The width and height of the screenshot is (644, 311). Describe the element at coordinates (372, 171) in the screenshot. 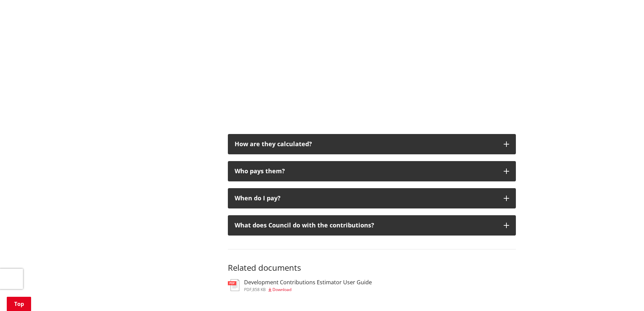

I see `button: Who pays them?` at that location.